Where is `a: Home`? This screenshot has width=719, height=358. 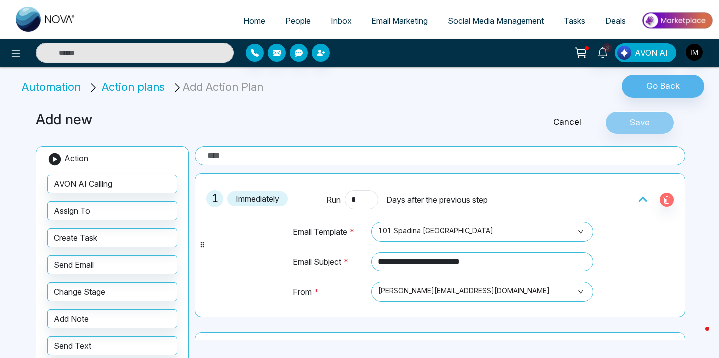 a: Home is located at coordinates (254, 21).